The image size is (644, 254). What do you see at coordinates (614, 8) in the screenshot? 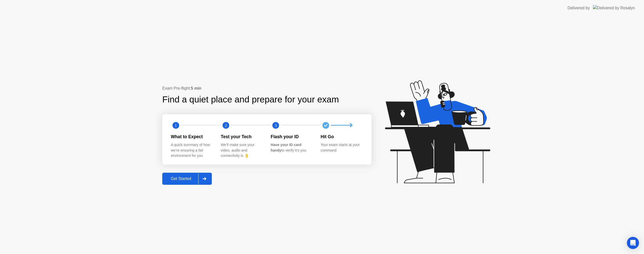
I see `img: Delivered by Rosalyn` at bounding box center [614, 8].